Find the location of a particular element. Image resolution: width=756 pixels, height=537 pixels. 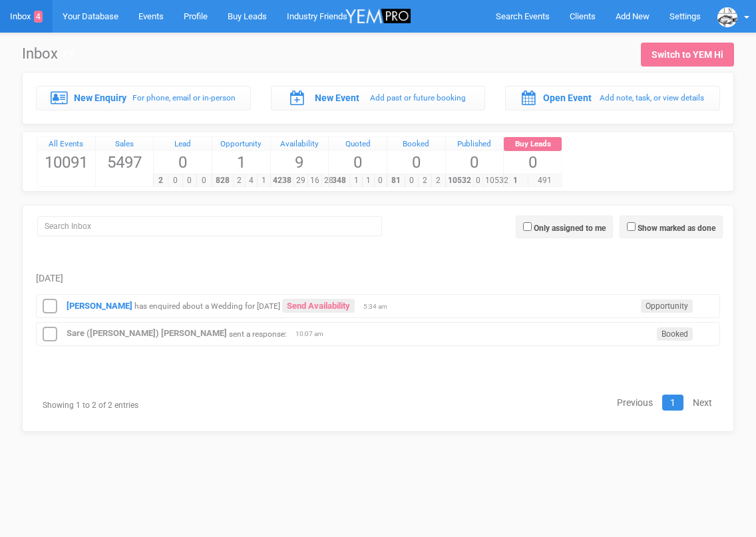

div: Availability is located at coordinates (300, 144).